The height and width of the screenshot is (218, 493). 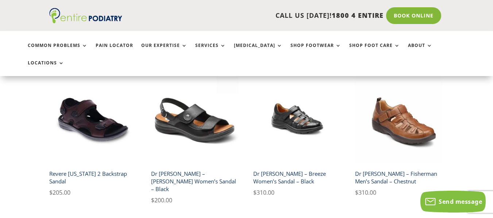 I want to click on a: Our Expertise, so click(x=164, y=51).